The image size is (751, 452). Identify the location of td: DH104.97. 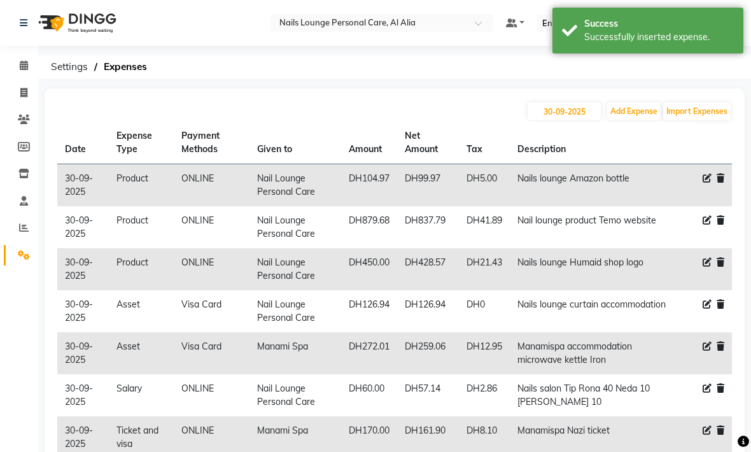
(369, 185).